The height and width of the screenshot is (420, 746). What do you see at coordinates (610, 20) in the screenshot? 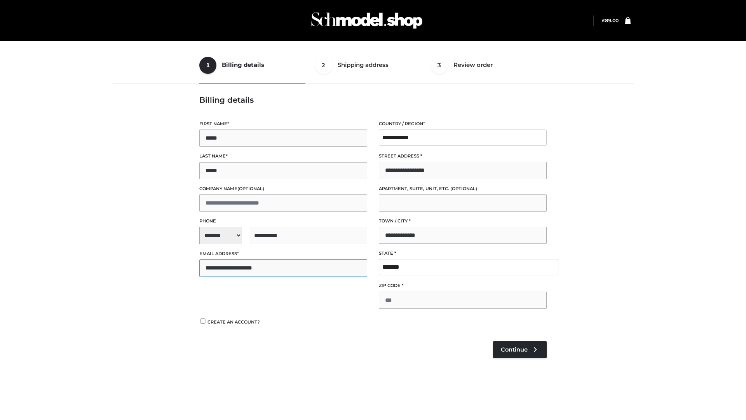
I see `a: £89.00` at bounding box center [610, 20].